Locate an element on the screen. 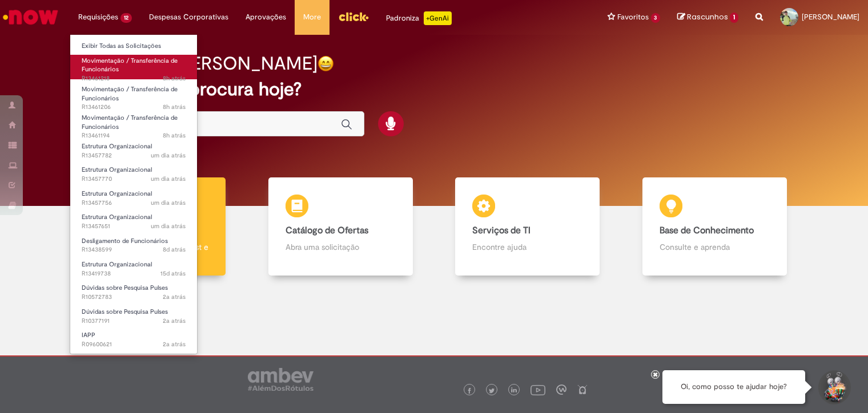 This screenshot has height=413, width=868. time: 22/08/2025 09:09:56 is located at coordinates (175, 249).